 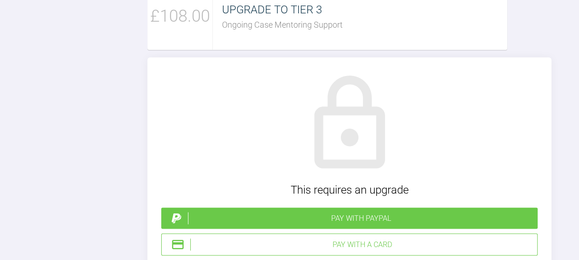 I want to click on div: Pay with PayPal, so click(x=361, y=218).